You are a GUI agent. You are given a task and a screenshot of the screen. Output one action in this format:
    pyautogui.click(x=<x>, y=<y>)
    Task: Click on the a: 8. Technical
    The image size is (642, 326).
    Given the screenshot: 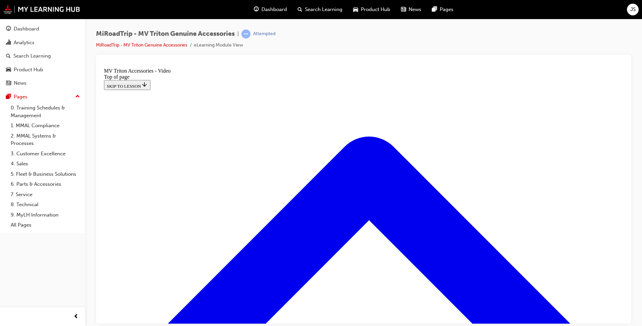 What is the action you would take?
    pyautogui.click(x=45, y=204)
    